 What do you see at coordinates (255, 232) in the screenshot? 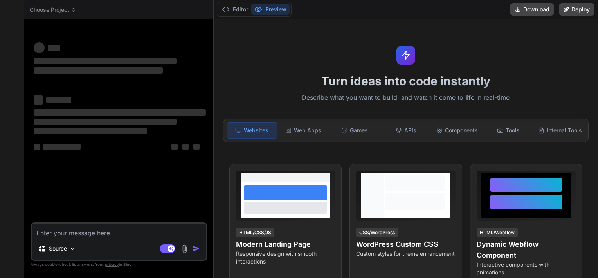
I see `div: HTML/CSS/JS` at bounding box center [255, 232].